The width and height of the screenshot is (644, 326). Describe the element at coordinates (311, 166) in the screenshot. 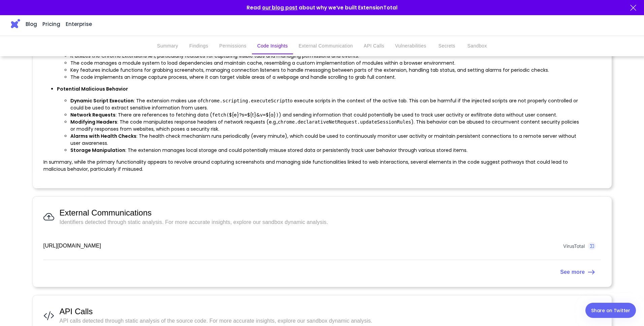

I see `p: In summary, while the primary functionality appears to revolve around capturing screenshots and m...` at that location.